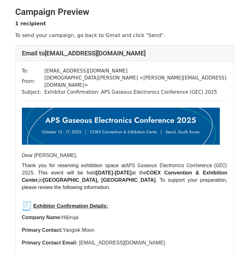 This screenshot has height=253, width=249. What do you see at coordinates (125, 177) in the screenshot?
I see `span: COEX Convention & Exhibition Center,` at bounding box center [125, 177].